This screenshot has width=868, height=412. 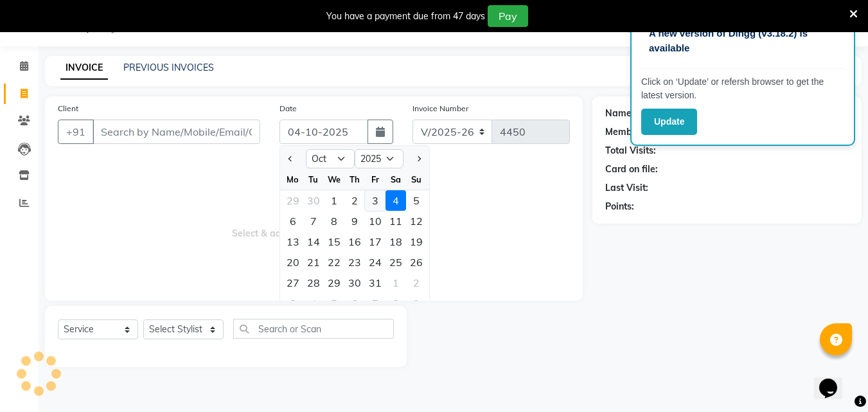 What do you see at coordinates (293, 242) in the screenshot?
I see `div: 13` at bounding box center [293, 242].